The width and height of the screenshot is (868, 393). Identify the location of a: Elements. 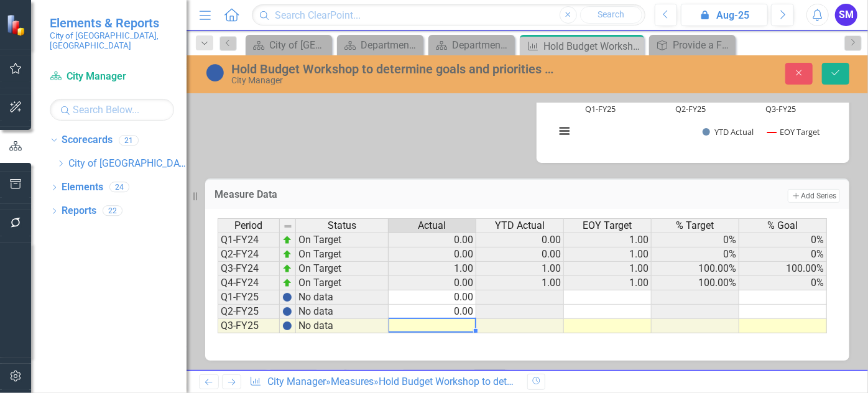
(82, 187).